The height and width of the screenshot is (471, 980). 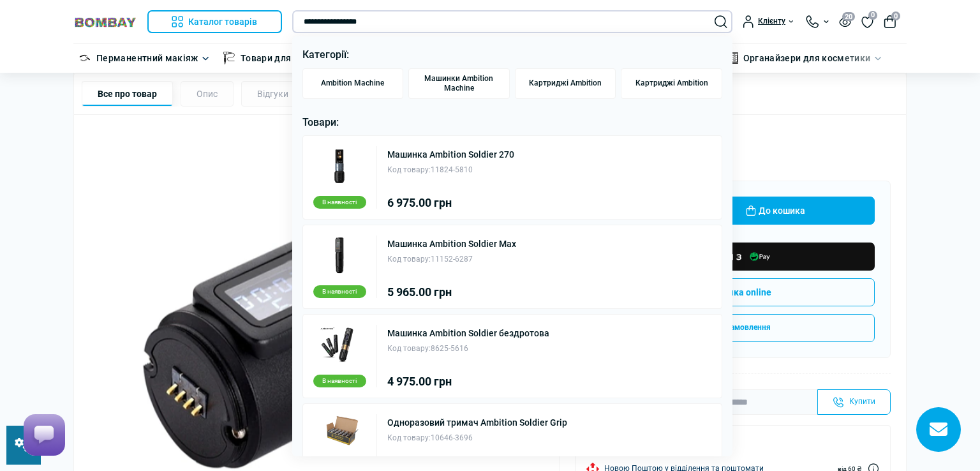 What do you see at coordinates (468, 382) in the screenshot?
I see `div: 4 975.00 грн` at bounding box center [468, 382].